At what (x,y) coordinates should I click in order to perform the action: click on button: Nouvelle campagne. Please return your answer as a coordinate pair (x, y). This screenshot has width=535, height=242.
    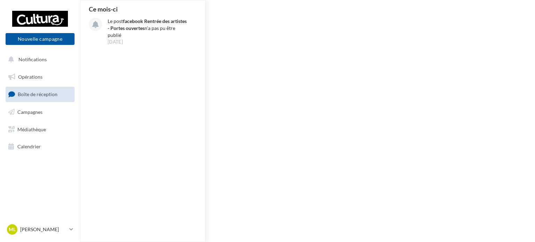
    Looking at the image, I should click on (40, 39).